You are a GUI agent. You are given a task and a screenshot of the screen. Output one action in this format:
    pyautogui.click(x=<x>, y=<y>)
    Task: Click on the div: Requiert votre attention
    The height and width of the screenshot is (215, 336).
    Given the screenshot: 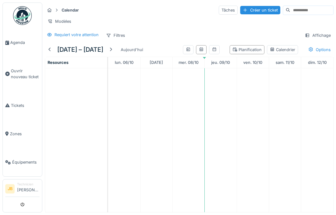 What is the action you would take?
    pyautogui.click(x=77, y=35)
    